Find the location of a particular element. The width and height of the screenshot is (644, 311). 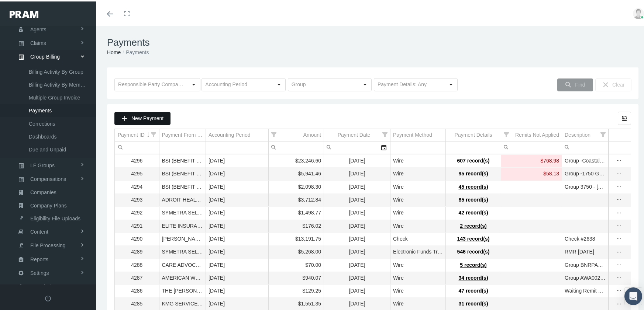

span: Content is located at coordinates (39, 230).